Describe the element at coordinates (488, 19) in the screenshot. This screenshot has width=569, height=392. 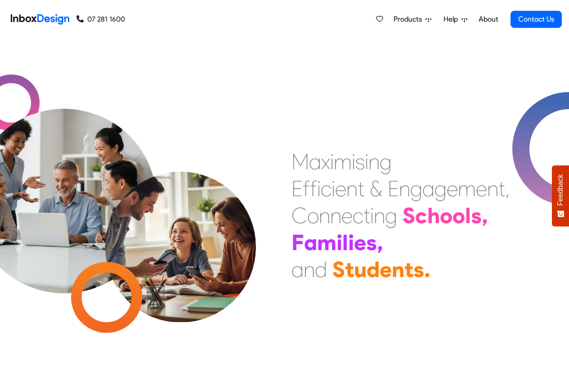
I see `a: About` at that location.